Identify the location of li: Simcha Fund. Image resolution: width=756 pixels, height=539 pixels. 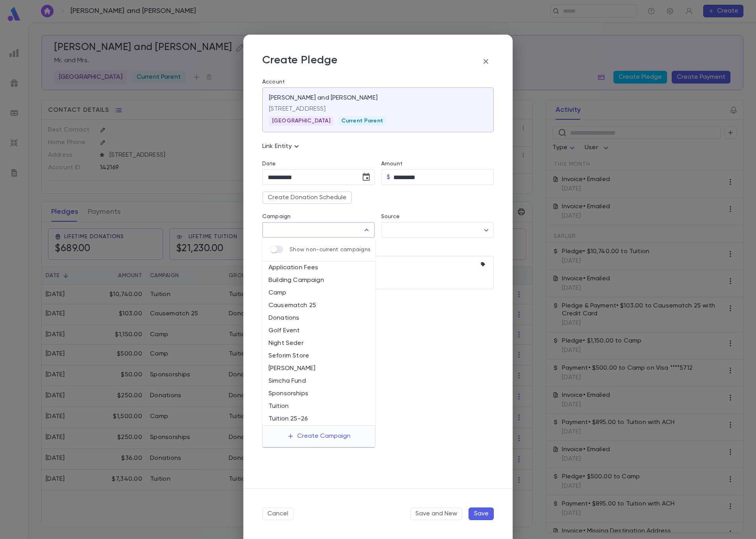
(318, 382).